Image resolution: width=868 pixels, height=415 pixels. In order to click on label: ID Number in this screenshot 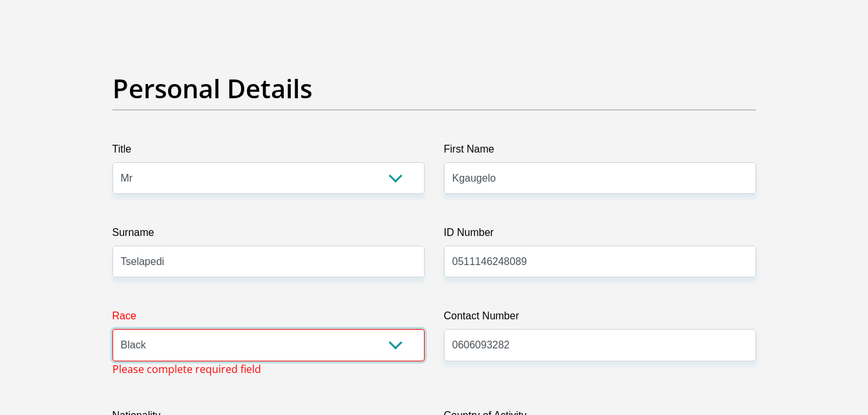, I will do `click(600, 235)`.